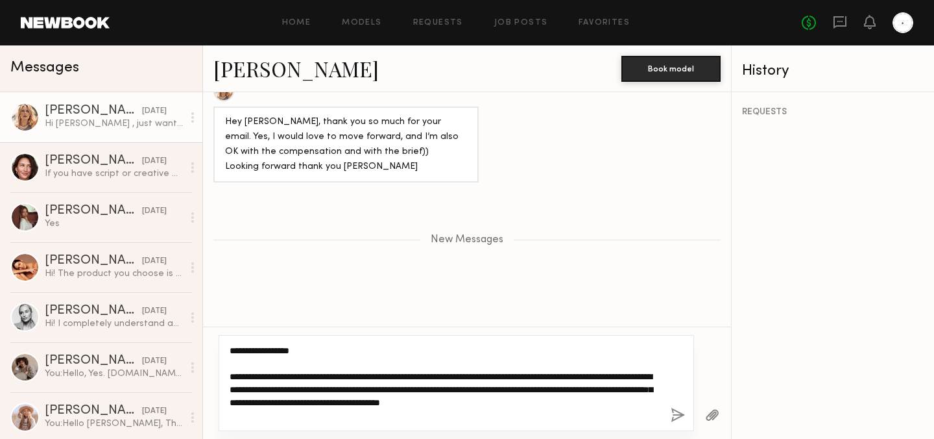 Image resolution: width=934 pixels, height=439 pixels. What do you see at coordinates (114, 173) in the screenshot?
I see `div: If you have script or creative brief let me know would love to review or additional terms and con...` at bounding box center [114, 173].